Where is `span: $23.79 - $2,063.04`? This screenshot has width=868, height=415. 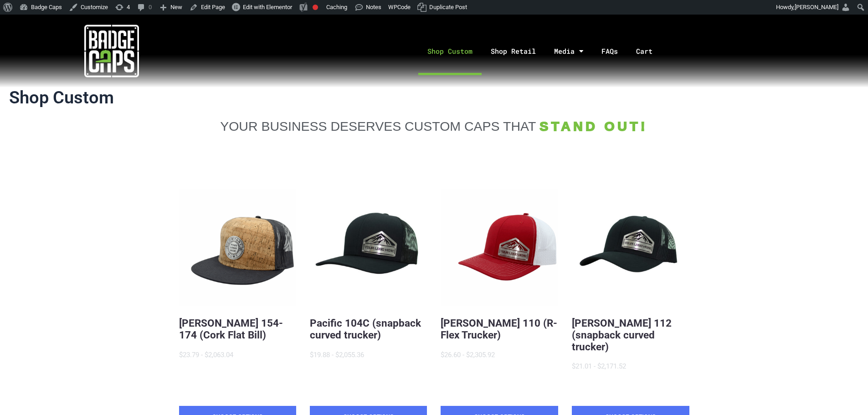 span: $23.79 - $2,063.04 is located at coordinates (206, 355).